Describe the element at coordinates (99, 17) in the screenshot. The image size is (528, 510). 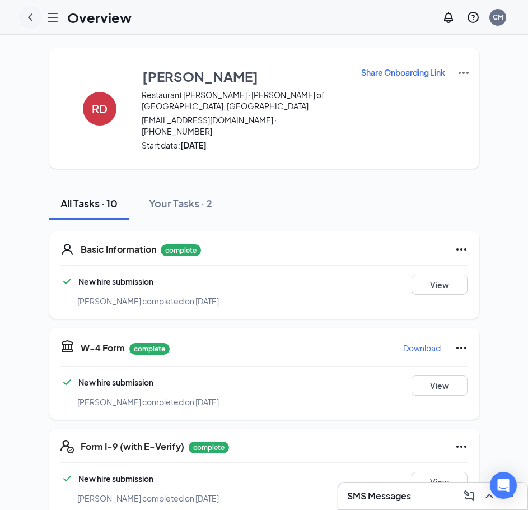
I see `h1: Overview` at that location.